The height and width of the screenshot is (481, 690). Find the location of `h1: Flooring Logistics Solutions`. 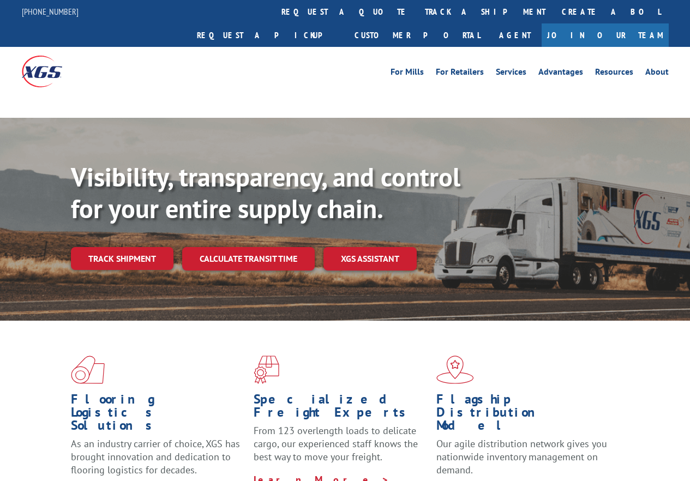

h1: Flooring Logistics Solutions is located at coordinates (158, 415).